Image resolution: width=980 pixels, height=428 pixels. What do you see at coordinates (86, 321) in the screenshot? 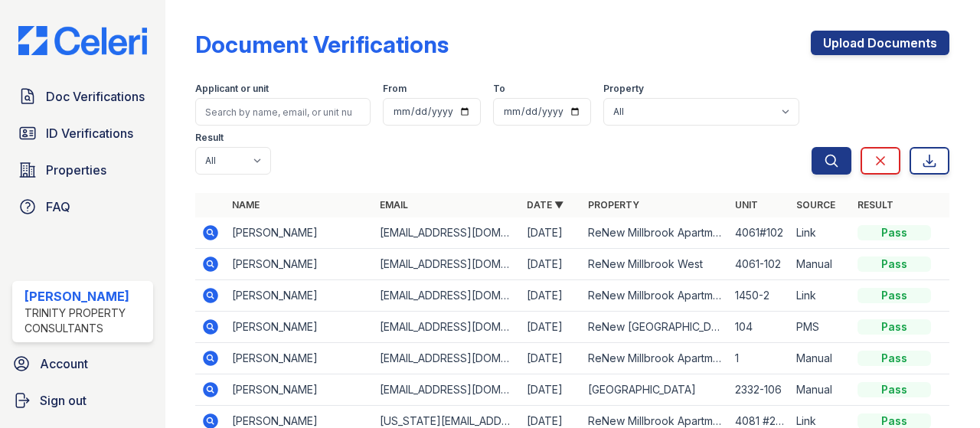
I see `div: Trinity Property Consultants` at bounding box center [86, 321].